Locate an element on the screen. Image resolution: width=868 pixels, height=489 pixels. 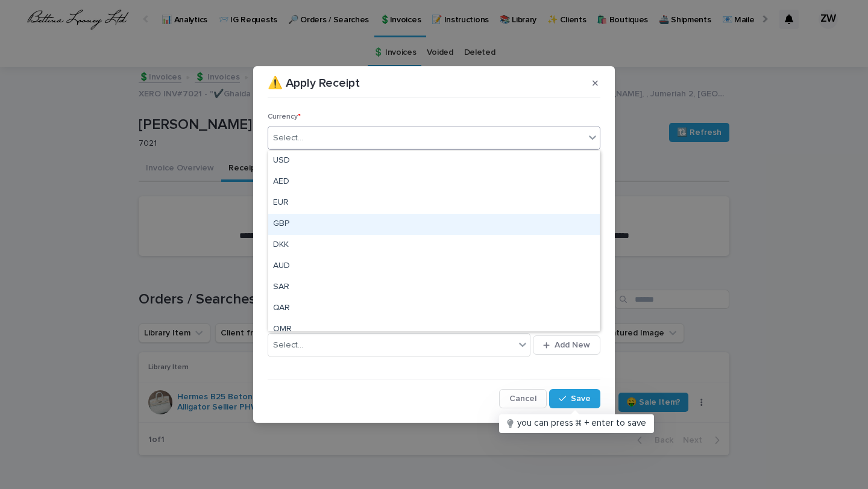
div: AUD is located at coordinates (434, 266).